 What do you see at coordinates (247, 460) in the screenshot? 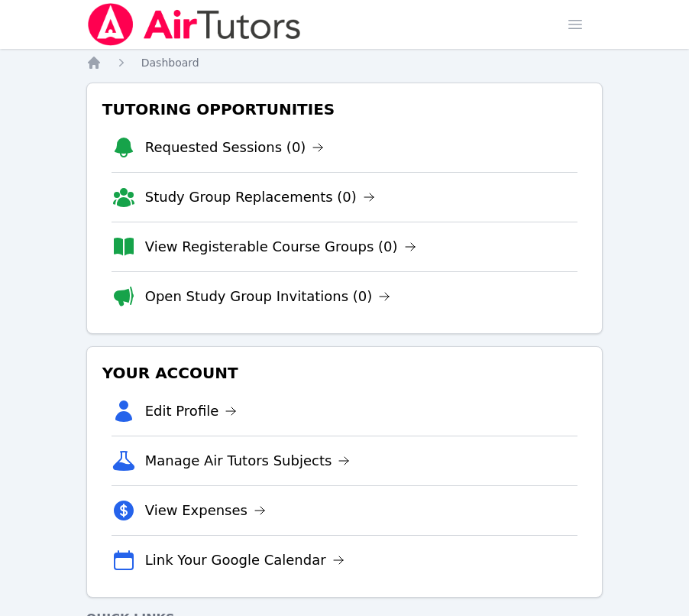
I see `a: Manage Air Tutors Subjects` at bounding box center [247, 460].